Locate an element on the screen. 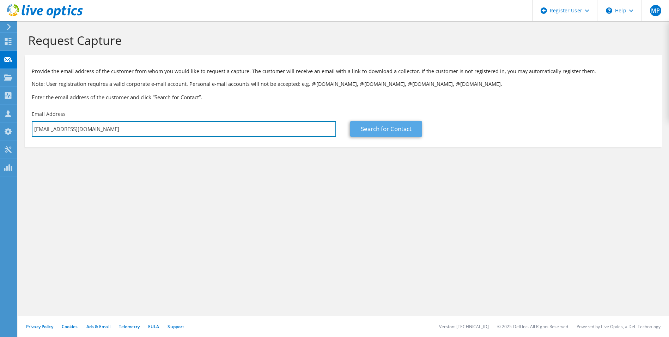 The height and width of the screenshot is (337, 669). a: Privacy Policy is located at coordinates (40, 326).